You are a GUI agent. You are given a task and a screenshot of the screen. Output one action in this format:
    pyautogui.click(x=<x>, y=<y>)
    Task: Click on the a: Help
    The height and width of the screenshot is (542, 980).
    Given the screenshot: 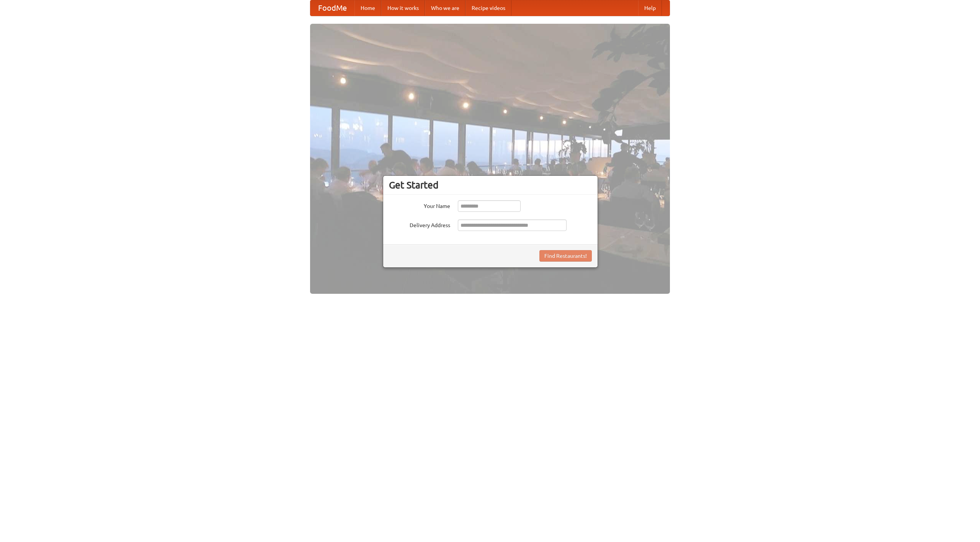 What is the action you would take?
    pyautogui.click(x=650, y=8)
    